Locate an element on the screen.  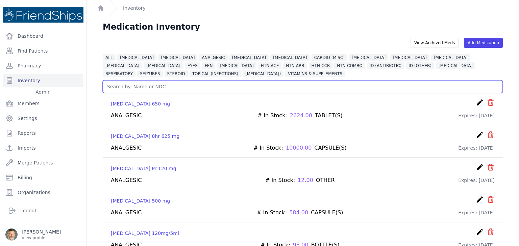
span: HTN-CCB is located at coordinates (320, 66).